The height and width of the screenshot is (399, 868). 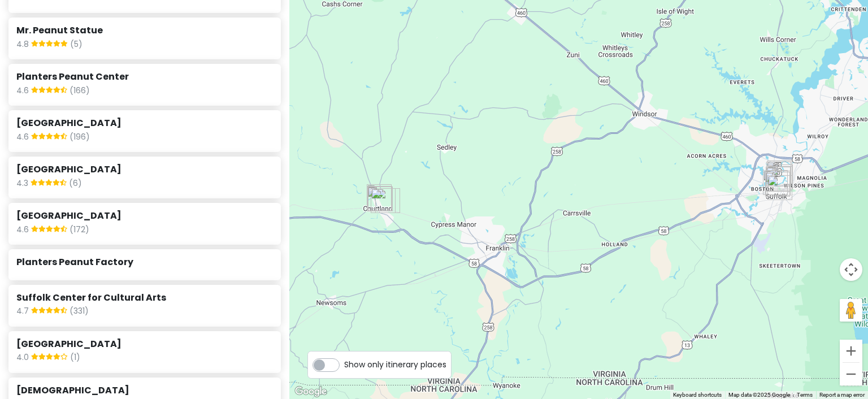 I want to click on a: Terms (opens in new tab), so click(x=805, y=394).